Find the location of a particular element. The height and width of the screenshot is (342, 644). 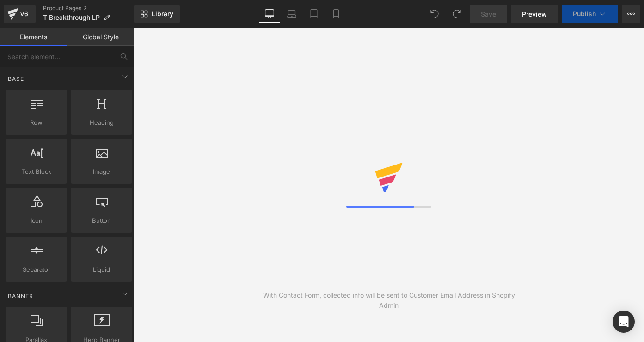

span: Preview is located at coordinates (534, 14).